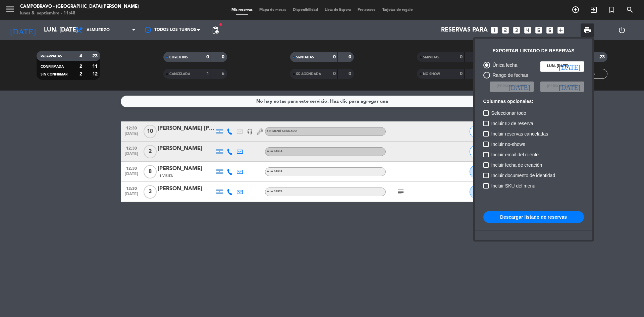 Image resolution: width=644 pixels, height=317 pixels. Describe the element at coordinates (515, 154) in the screenshot. I see `span: Incluir email del cliente` at that location.